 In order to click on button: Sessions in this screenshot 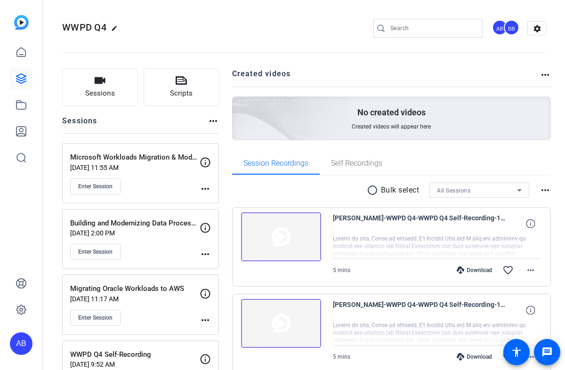, I will do `click(100, 87)`.